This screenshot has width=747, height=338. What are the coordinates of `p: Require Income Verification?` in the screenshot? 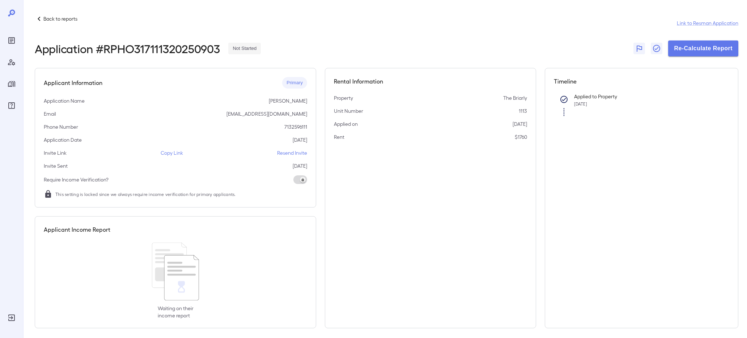 It's located at (76, 180).